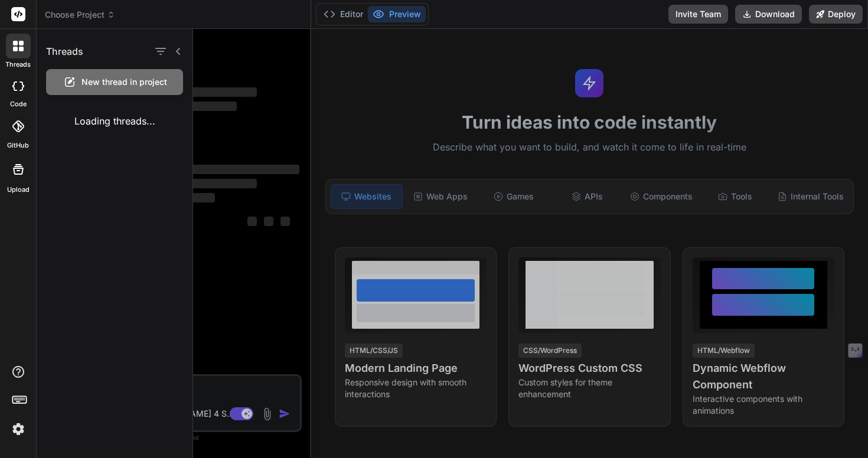 The width and height of the screenshot is (868, 458). What do you see at coordinates (768, 14) in the screenshot?
I see `button: Download` at bounding box center [768, 14].